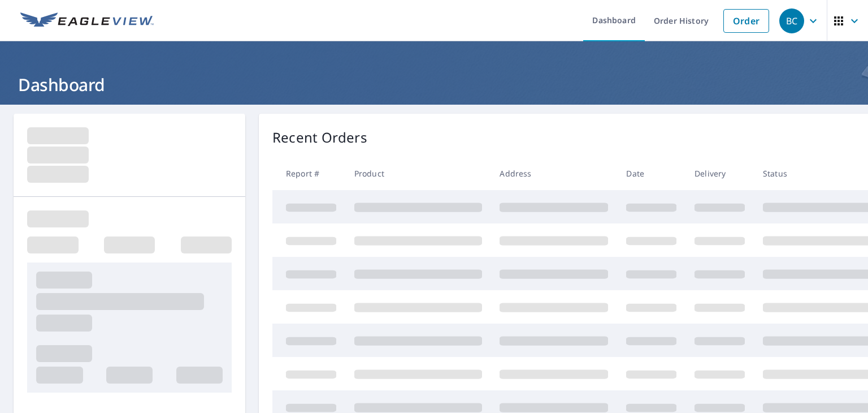 Image resolution: width=868 pixels, height=413 pixels. What do you see at coordinates (87, 21) in the screenshot?
I see `img: EV Logo` at bounding box center [87, 21].